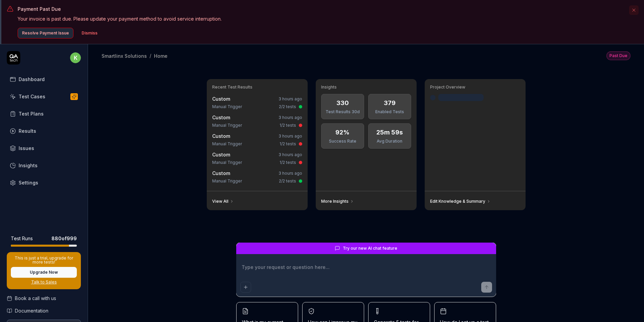 The width and height of the screenshot is (644, 322). Describe the element at coordinates (44, 131) in the screenshot. I see `a: Results` at that location.